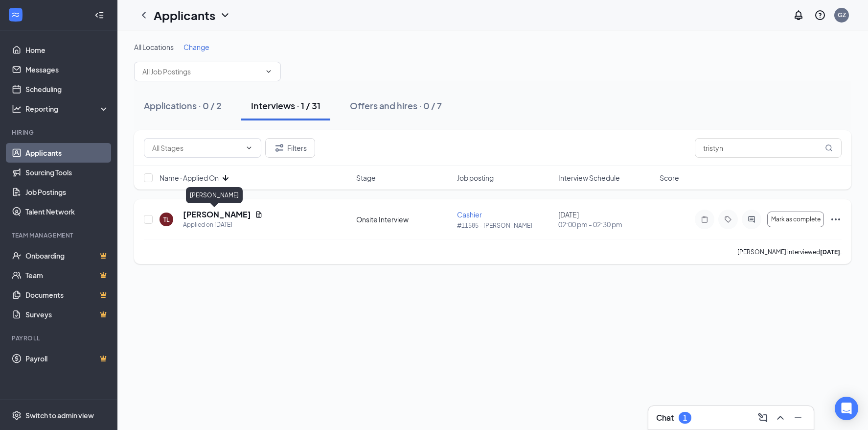 This screenshot has height=430, width=868. I want to click on div: Interviews · 1 / 31, so click(286, 105).